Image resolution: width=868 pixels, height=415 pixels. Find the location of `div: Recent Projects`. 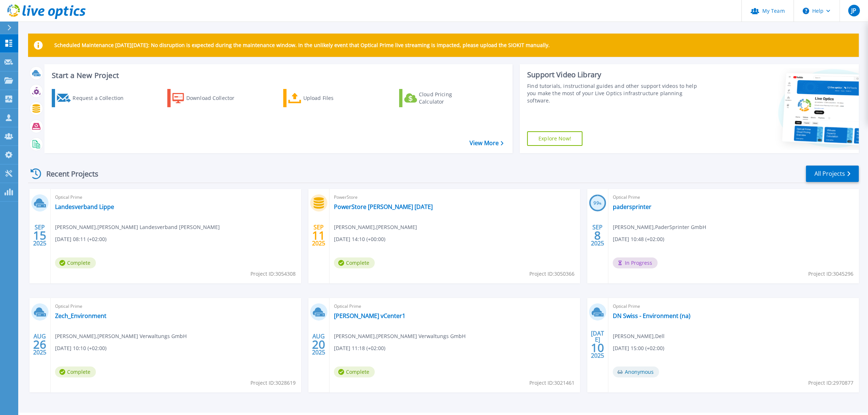

div: Recent Projects is located at coordinates (68, 173).